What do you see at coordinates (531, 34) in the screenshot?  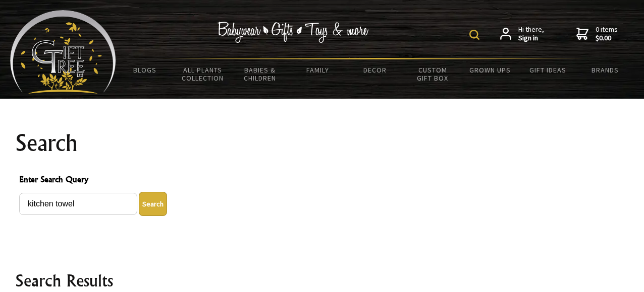 I see `span: Hi there,` at bounding box center [531, 34].